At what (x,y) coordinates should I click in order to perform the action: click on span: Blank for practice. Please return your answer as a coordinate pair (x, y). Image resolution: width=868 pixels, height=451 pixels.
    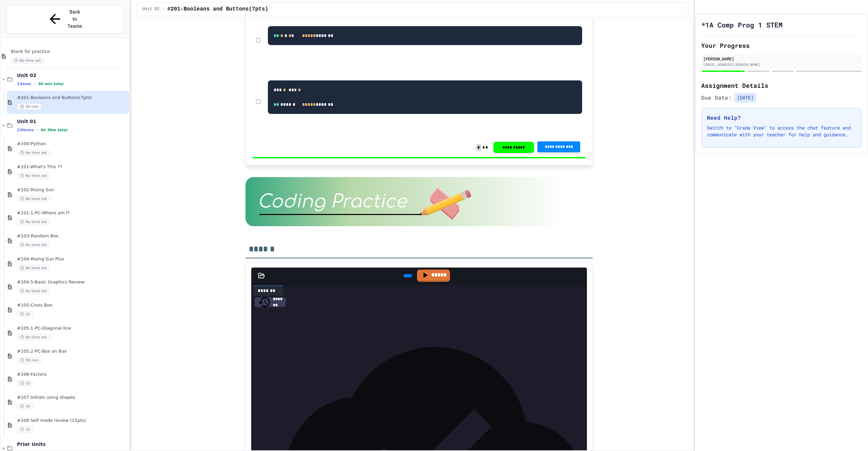
    Looking at the image, I should click on (69, 51).